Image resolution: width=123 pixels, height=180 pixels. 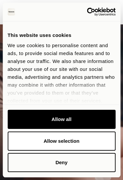 I want to click on button: Deny, so click(x=62, y=162).